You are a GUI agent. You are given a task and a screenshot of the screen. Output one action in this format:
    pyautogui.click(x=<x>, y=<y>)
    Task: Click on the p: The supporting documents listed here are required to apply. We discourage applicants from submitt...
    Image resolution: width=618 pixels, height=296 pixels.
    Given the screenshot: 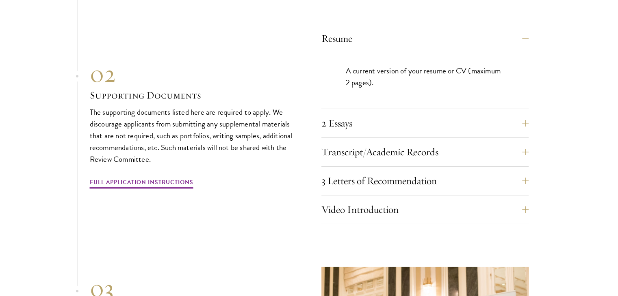 What is the action you would take?
    pyautogui.click(x=193, y=136)
    